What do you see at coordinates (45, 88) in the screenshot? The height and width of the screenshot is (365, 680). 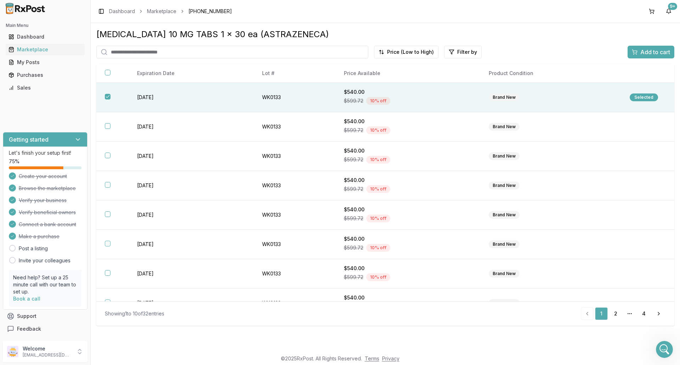 I see `div: Sales` at bounding box center [45, 88].